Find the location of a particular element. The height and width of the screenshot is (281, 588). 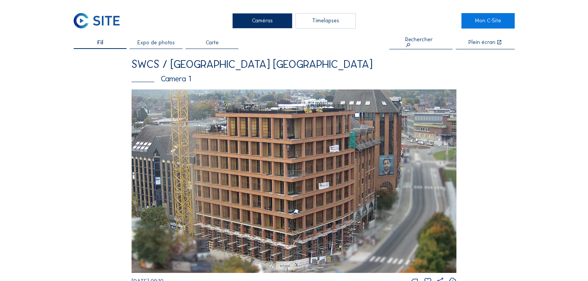

span: Carte is located at coordinates (212, 43).